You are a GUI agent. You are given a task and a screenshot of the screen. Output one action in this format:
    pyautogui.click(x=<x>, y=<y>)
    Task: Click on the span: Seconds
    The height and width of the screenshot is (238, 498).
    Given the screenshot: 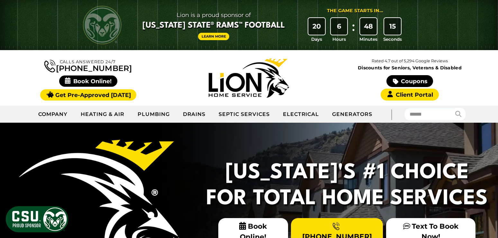 What is the action you would take?
    pyautogui.click(x=392, y=39)
    